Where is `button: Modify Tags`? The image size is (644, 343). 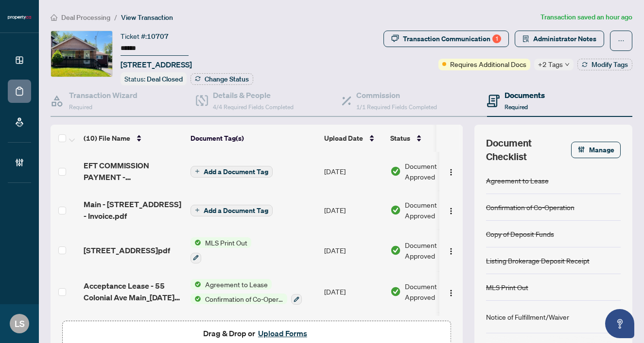 button: Modify Tags is located at coordinates (604, 65).